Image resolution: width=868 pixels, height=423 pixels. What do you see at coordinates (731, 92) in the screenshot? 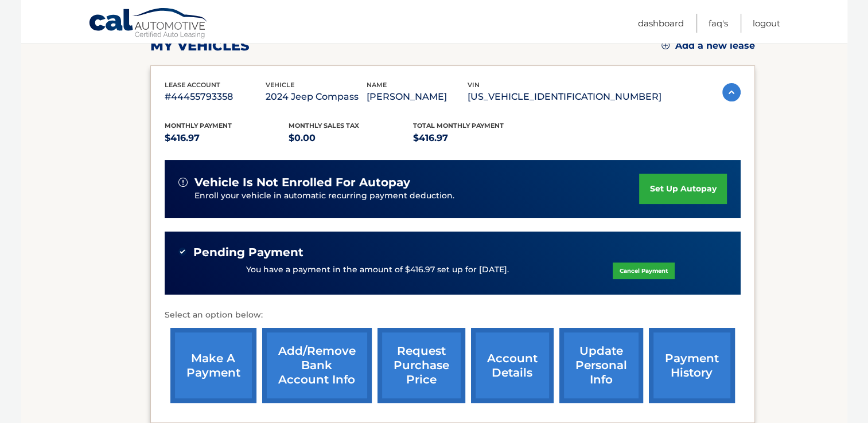
I see `img: accordion-active.svg` at bounding box center [731, 92].